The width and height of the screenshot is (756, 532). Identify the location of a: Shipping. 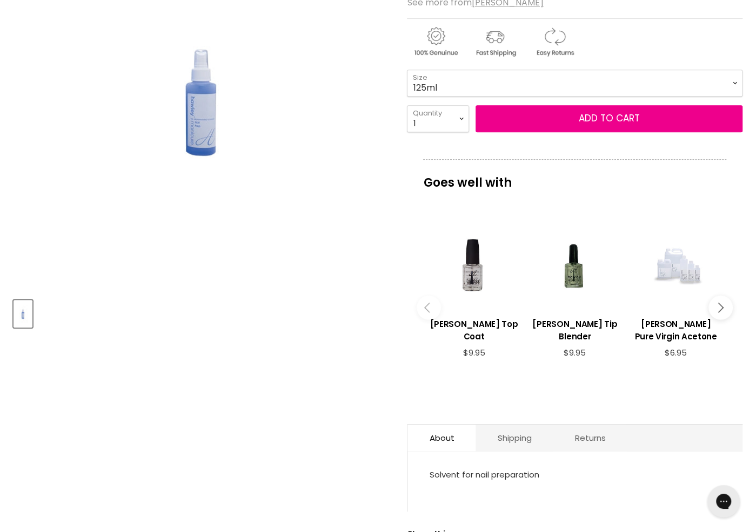
(514, 438).